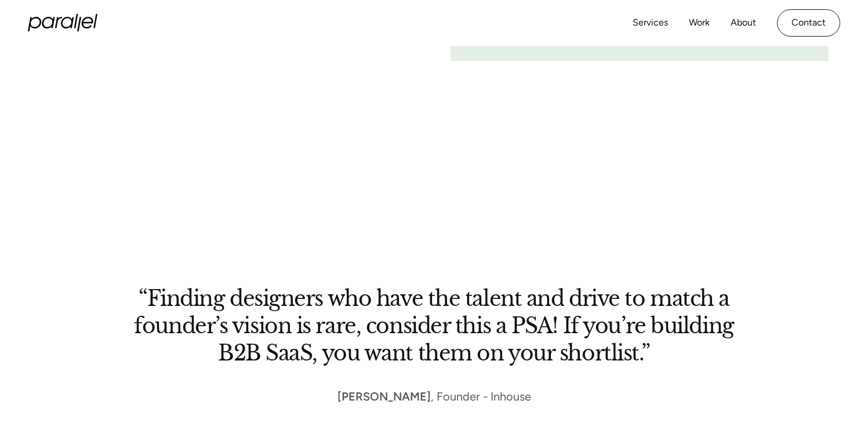 This screenshot has width=868, height=440. I want to click on h2: “Finding designers who have the talent and drive to match a founder’s vision is rare, consider th..., so click(435, 326).